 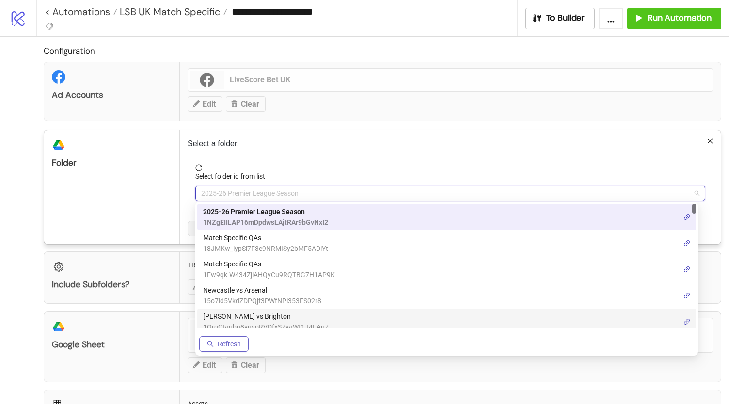 I want to click on span: Run Automation, so click(x=680, y=18).